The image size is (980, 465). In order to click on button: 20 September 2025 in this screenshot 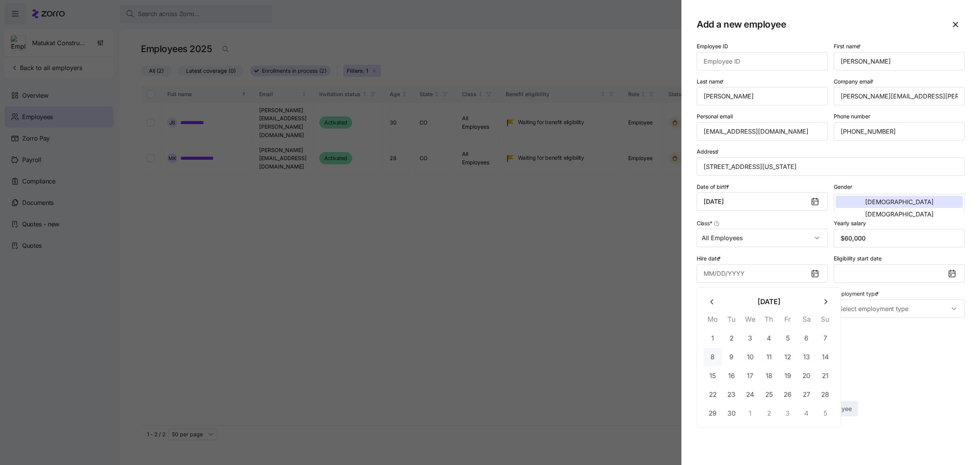, I will do `click(807, 376)`.